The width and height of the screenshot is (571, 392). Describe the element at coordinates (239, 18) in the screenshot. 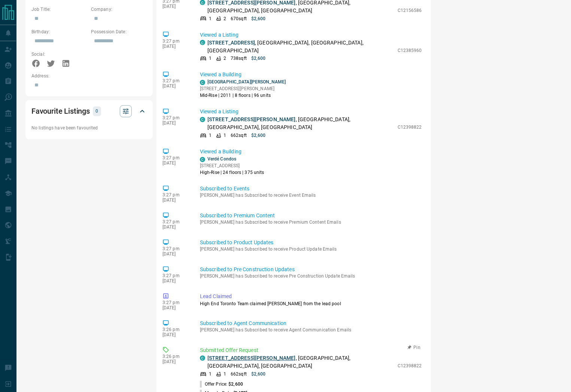

I see `p: 670 sqft` at that location.